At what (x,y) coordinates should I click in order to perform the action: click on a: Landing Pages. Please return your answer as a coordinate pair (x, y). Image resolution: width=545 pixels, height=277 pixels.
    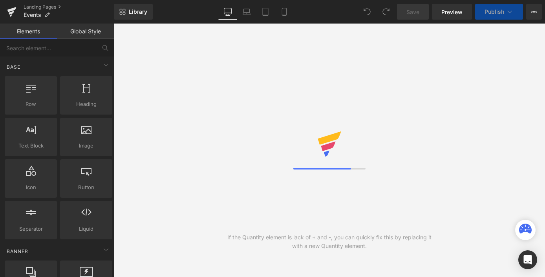
    Looking at the image, I should click on (69, 7).